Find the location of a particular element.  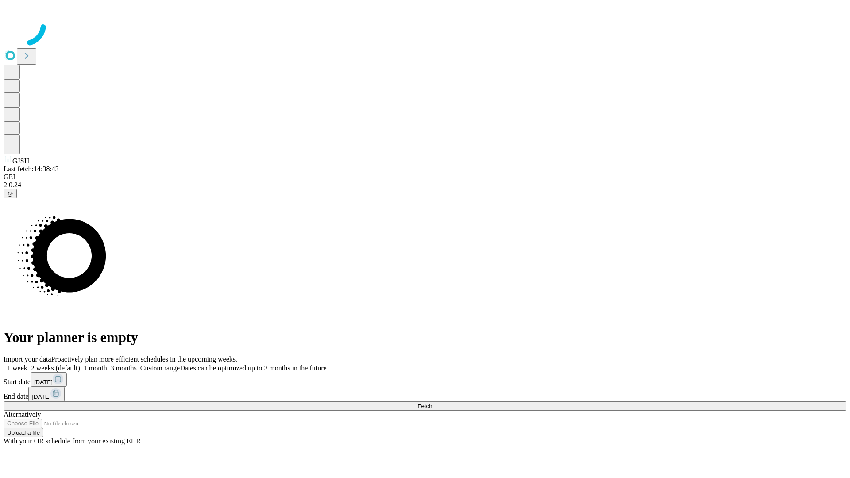

span: 1 month is located at coordinates (95, 368).